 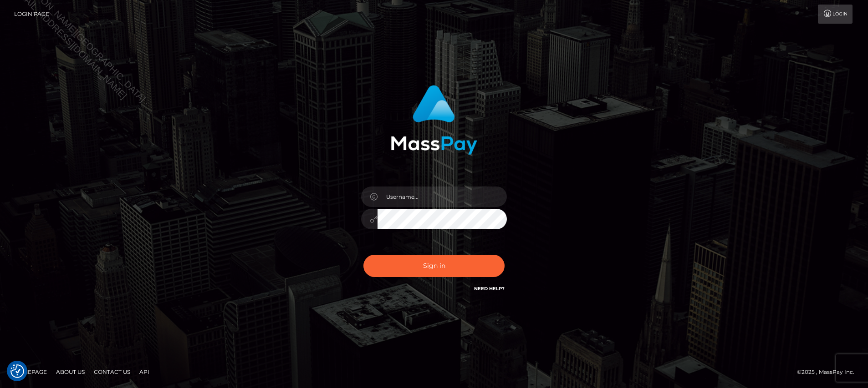 I want to click on a: Contact Us, so click(x=112, y=371).